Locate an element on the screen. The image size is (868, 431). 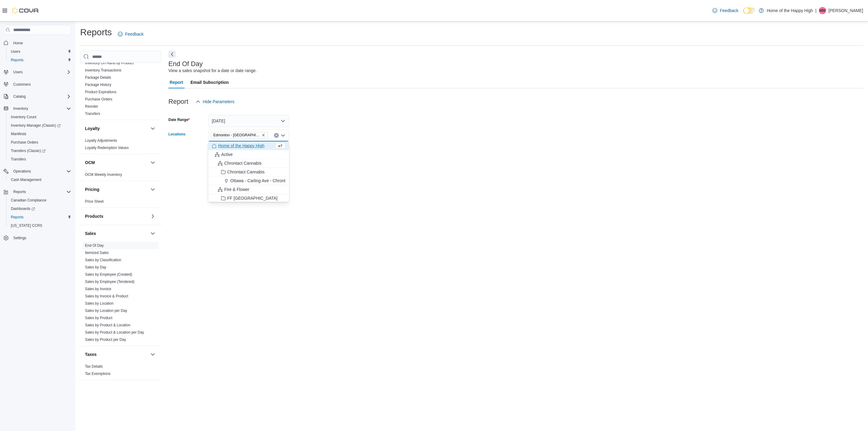
button: Canadian Compliance is located at coordinates (40, 200).